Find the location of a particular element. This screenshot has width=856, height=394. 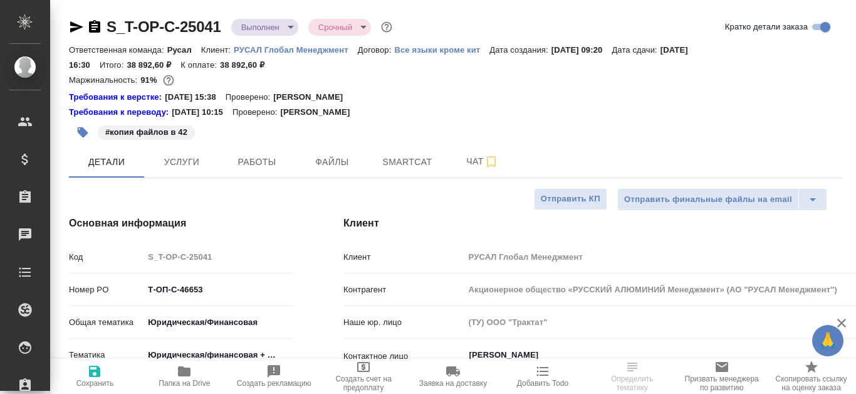

button: Скопировать ссылку на оценку заказа is located at coordinates (811, 376).